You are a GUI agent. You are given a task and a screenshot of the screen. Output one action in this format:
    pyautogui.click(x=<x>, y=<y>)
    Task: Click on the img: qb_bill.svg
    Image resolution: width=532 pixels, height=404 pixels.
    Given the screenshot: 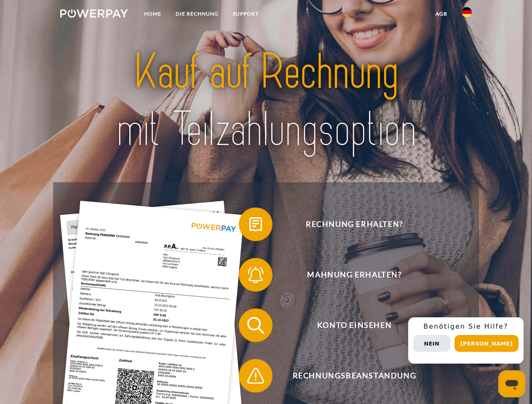 What is the action you would take?
    pyautogui.click(x=255, y=225)
    